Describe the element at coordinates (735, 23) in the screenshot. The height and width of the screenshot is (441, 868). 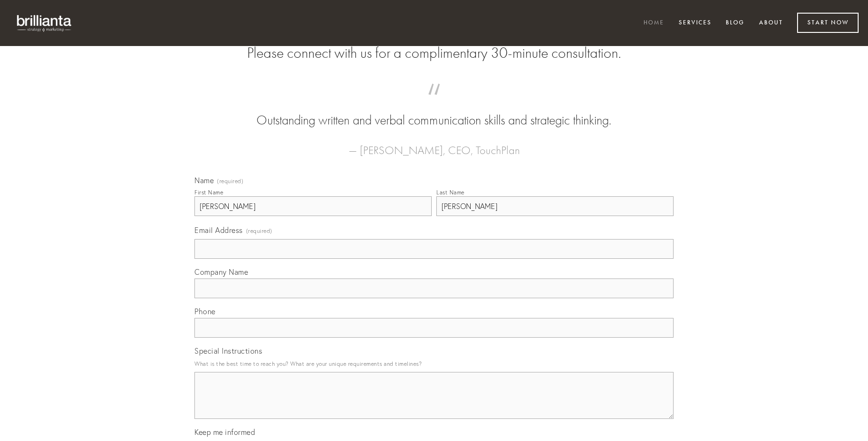
I see `a: Blog` at that location.